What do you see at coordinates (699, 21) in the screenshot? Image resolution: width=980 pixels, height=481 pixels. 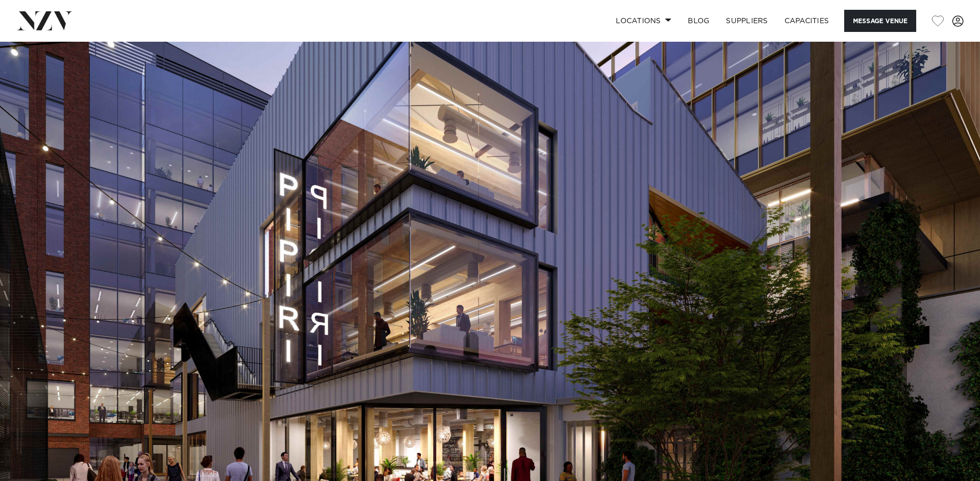 I see `a: BLOG` at bounding box center [699, 21].